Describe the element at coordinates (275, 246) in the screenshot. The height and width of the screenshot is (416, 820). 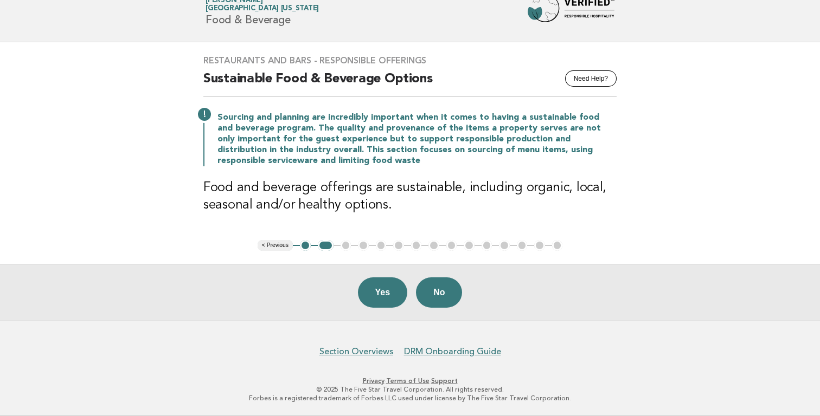
I see `button: < Previous` at that location.